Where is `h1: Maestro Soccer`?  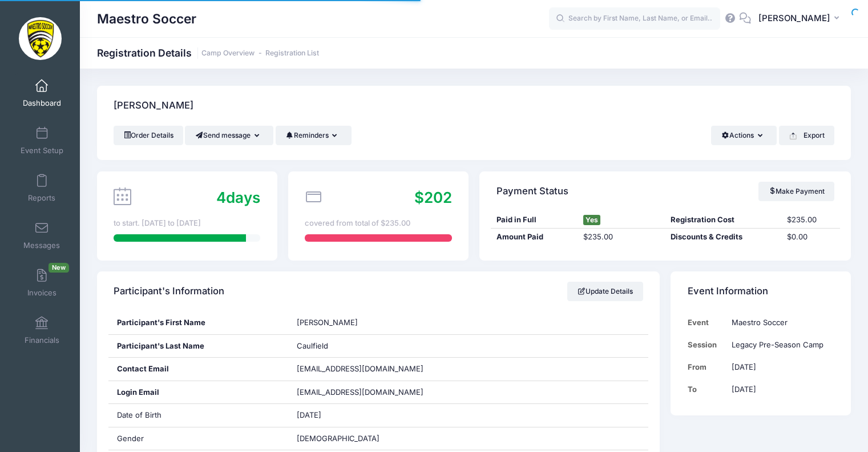
h1: Maestro Soccer is located at coordinates (147, 19).